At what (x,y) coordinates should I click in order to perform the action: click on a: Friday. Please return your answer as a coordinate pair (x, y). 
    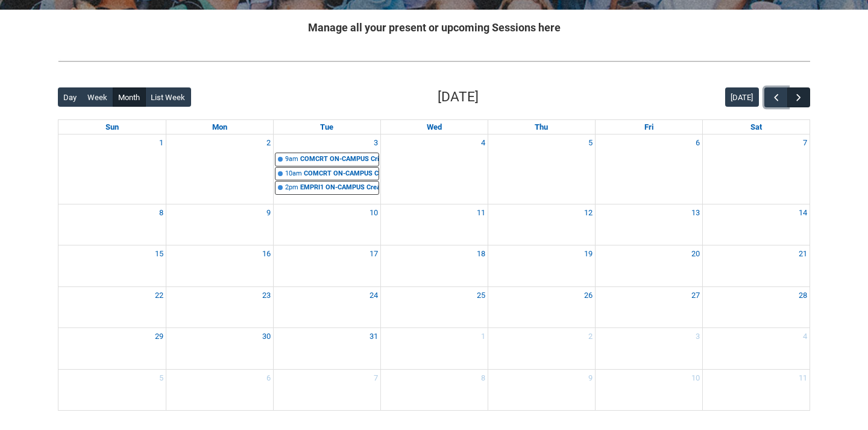
    Looking at the image, I should click on (649, 127).